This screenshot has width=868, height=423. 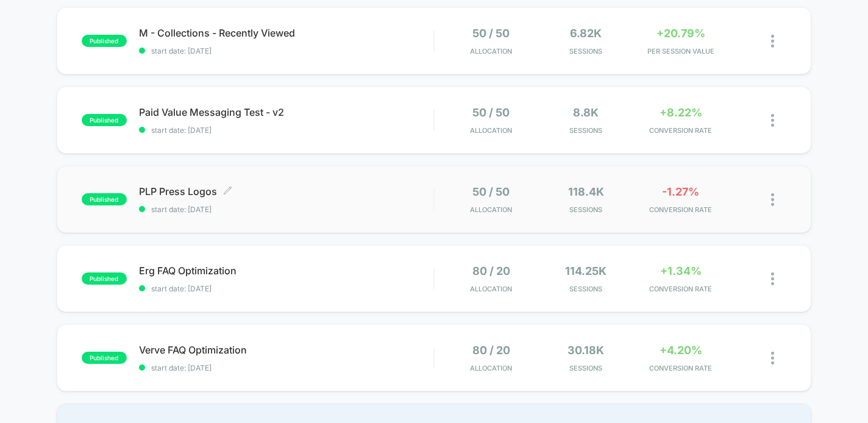 I want to click on span: PER SESSION VALUE, so click(x=681, y=52).